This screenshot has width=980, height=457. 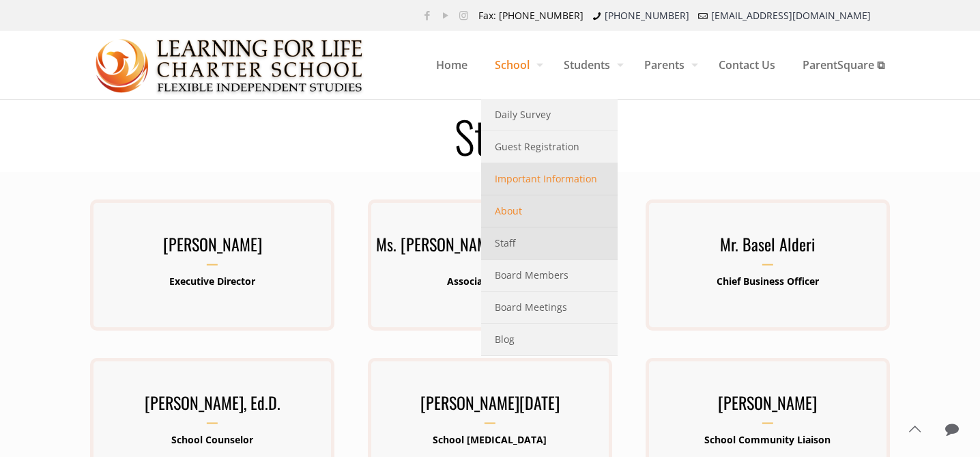 What do you see at coordinates (914, 429) in the screenshot?
I see `a: Back to top icon` at bounding box center [914, 429].